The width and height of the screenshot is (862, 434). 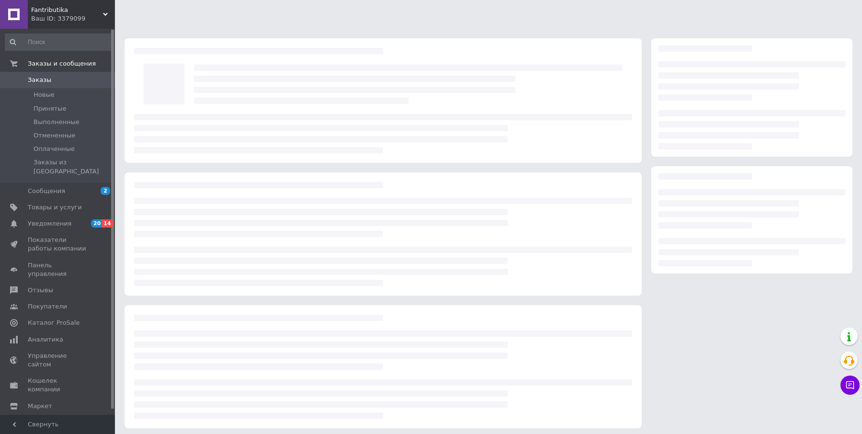 What do you see at coordinates (39, 80) in the screenshot?
I see `span: Заказы` at bounding box center [39, 80].